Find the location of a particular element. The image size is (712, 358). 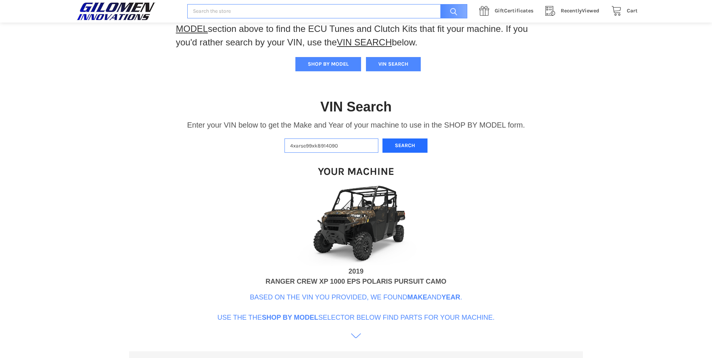

span: Gift is located at coordinates (499, 11).